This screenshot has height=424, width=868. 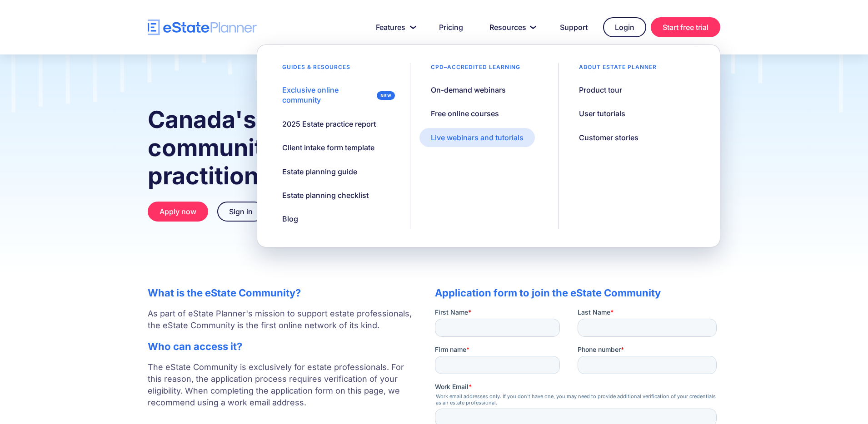 What do you see at coordinates (320, 172) in the screenshot?
I see `div: Estate planning guide` at bounding box center [320, 172].